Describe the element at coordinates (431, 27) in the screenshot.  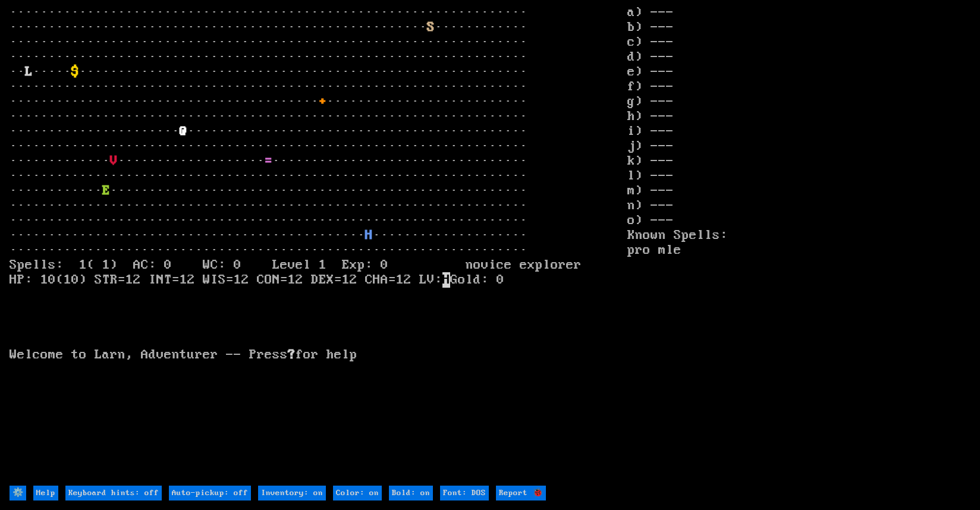
I see `font: S` at that location.